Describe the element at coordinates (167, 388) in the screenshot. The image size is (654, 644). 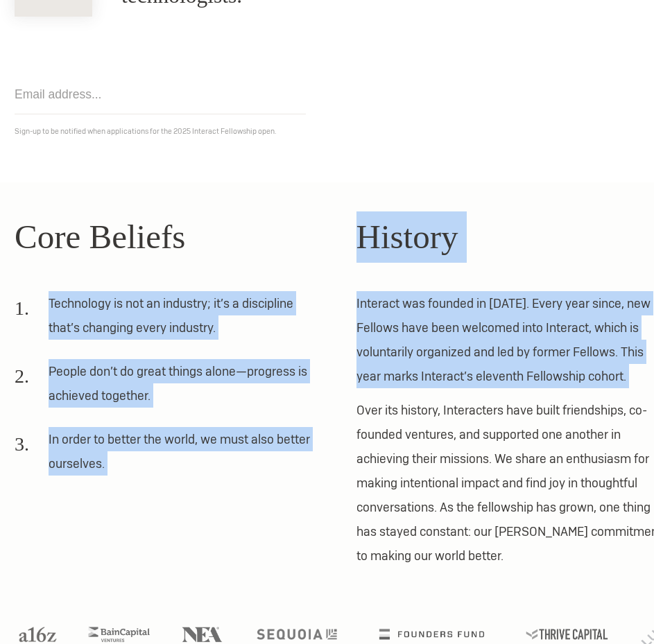
I see `li: People don’t do great things alone—progress is achieved together.` at that location.